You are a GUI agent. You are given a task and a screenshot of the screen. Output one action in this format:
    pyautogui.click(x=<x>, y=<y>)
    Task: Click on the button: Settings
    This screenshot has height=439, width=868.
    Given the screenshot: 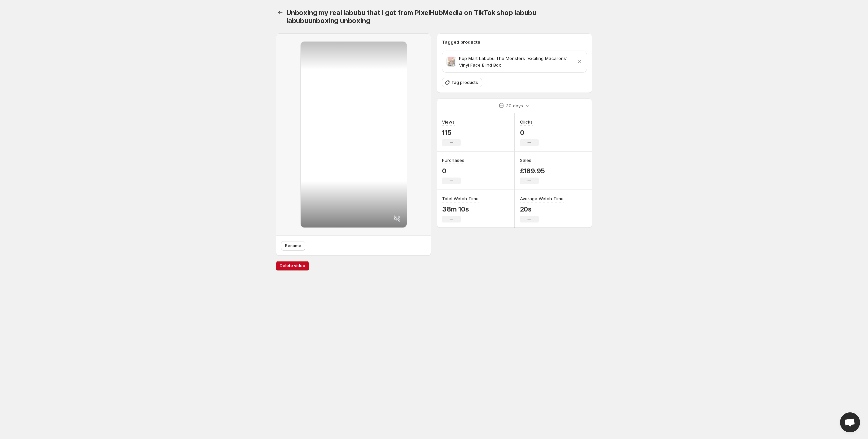 What is the action you would take?
    pyautogui.click(x=281, y=12)
    